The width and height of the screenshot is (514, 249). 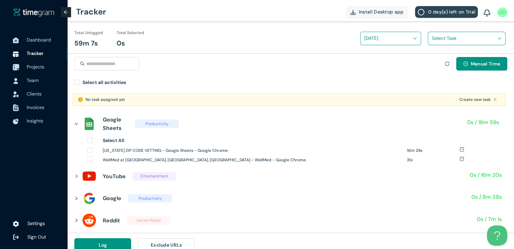 What do you see at coordinates (35, 67) in the screenshot?
I see `span: Projects` at bounding box center [35, 67].